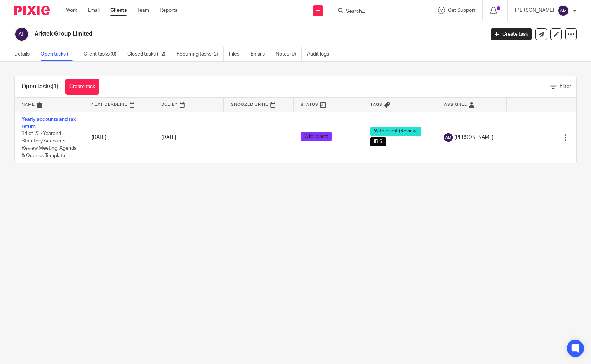 The image size is (591, 364). What do you see at coordinates (40, 87) in the screenshot?
I see `h1: Open tasks` at bounding box center [40, 87].